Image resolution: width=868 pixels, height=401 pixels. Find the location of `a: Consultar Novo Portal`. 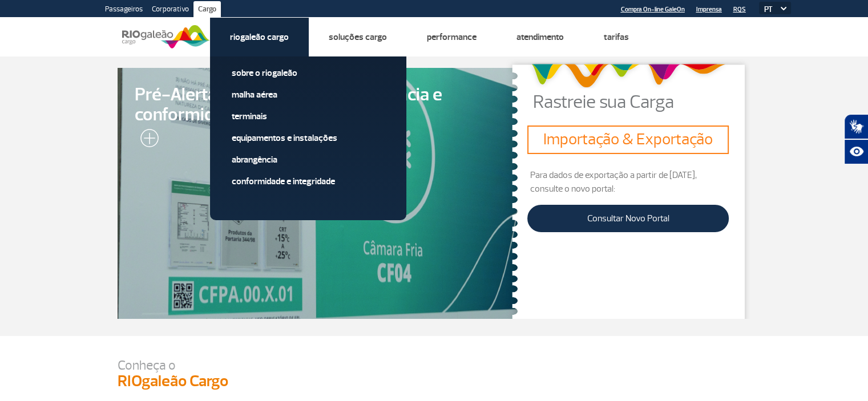

a: Consultar Novo Portal is located at coordinates (628, 219).